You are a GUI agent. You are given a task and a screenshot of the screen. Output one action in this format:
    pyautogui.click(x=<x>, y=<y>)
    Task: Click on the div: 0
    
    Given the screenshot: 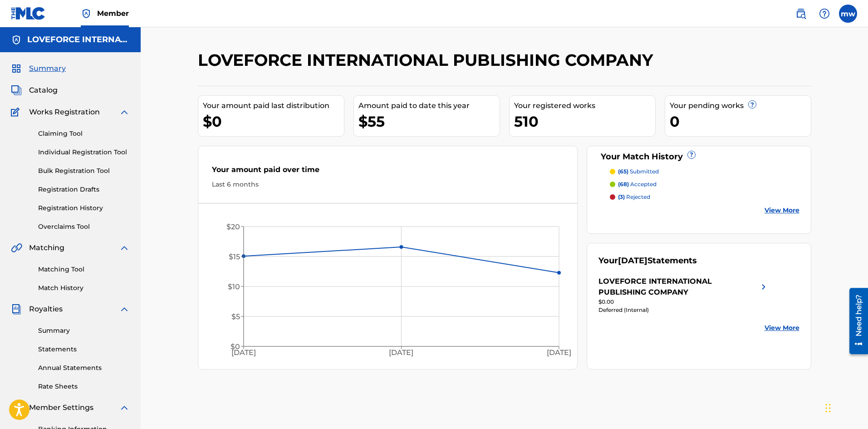 What is the action you would take?
    pyautogui.click(x=740, y=121)
    